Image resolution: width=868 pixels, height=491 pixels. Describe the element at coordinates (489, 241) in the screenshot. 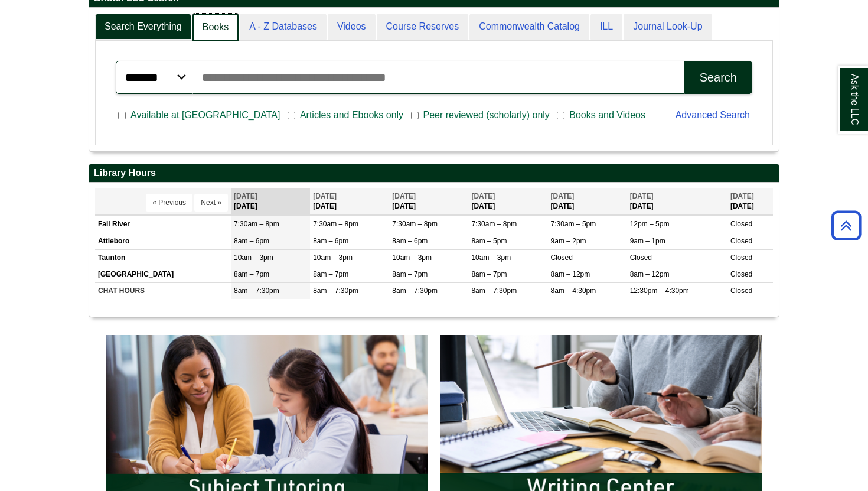

I see `span: 8am – 5pm` at that location.